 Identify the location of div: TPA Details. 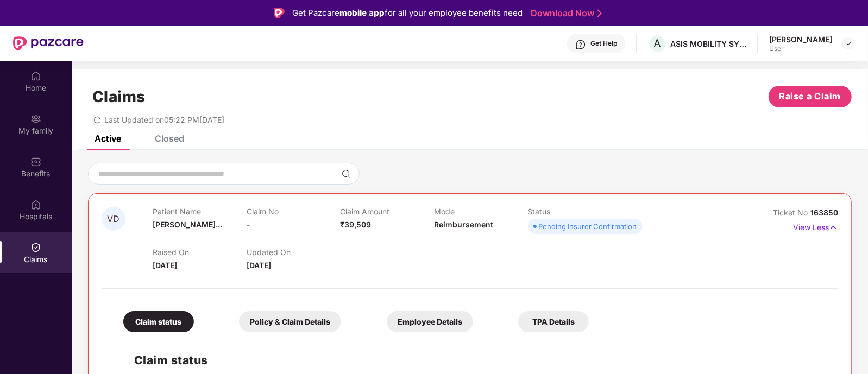
(554, 321).